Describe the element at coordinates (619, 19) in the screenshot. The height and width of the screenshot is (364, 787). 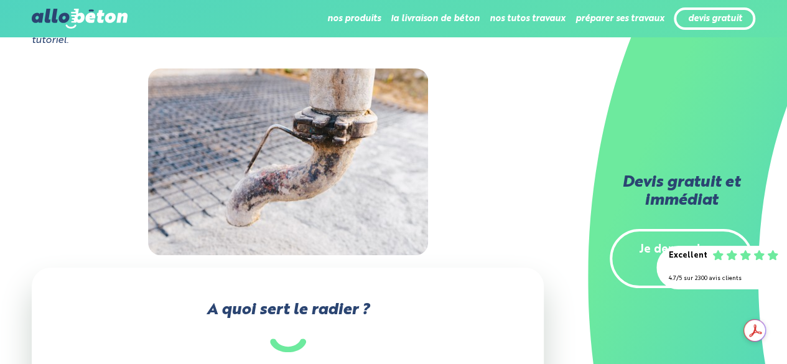
I see `li: préparer ses travaux` at that location.